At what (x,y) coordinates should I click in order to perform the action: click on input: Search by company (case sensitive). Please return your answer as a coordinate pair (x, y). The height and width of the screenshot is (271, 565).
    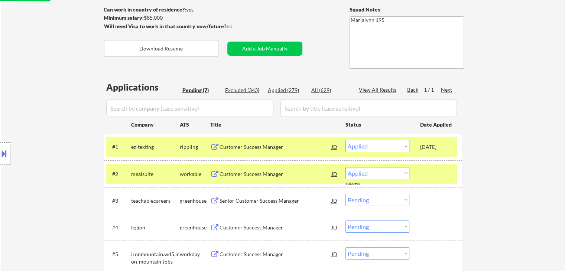
    Looking at the image, I should click on (190, 108).